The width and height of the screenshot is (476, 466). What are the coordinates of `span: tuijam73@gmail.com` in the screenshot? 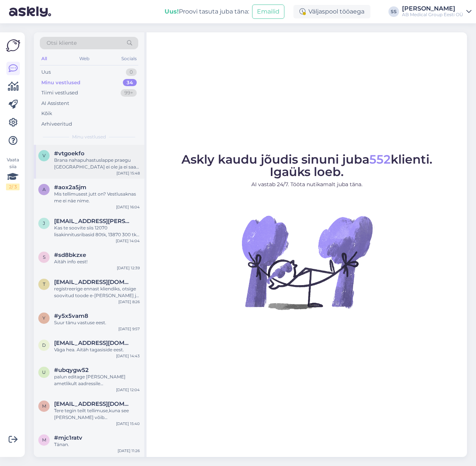 It's located at (93, 282).